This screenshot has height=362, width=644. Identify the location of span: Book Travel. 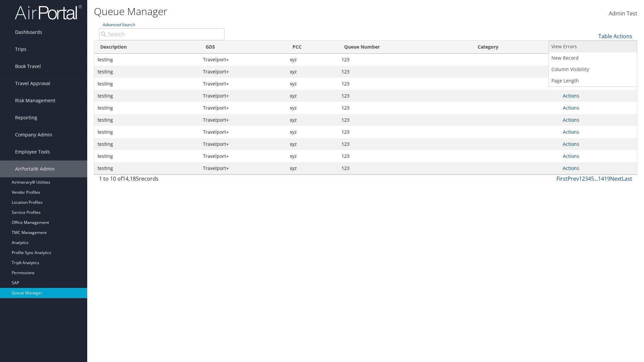
(28, 66).